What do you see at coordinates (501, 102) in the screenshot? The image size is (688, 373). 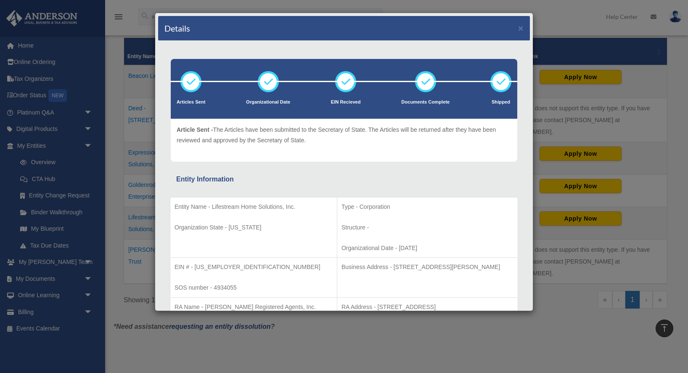 I see `p: Shipped` at bounding box center [501, 102].